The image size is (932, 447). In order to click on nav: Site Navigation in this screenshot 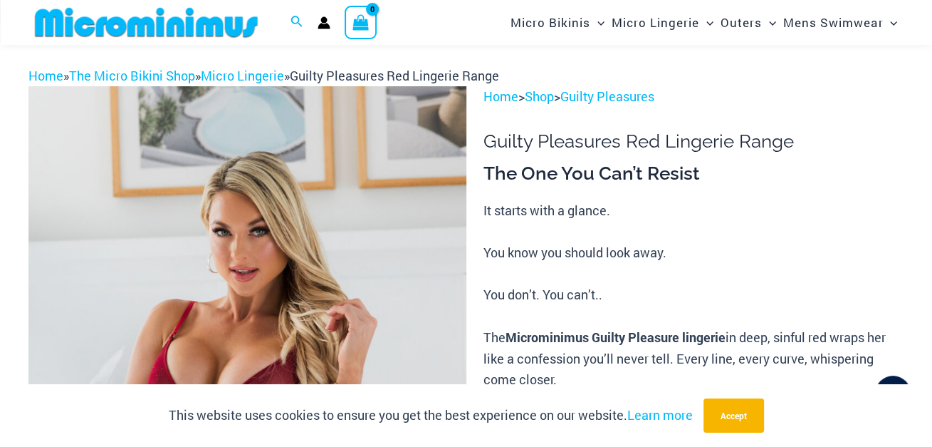, I will do `click(704, 22)`.